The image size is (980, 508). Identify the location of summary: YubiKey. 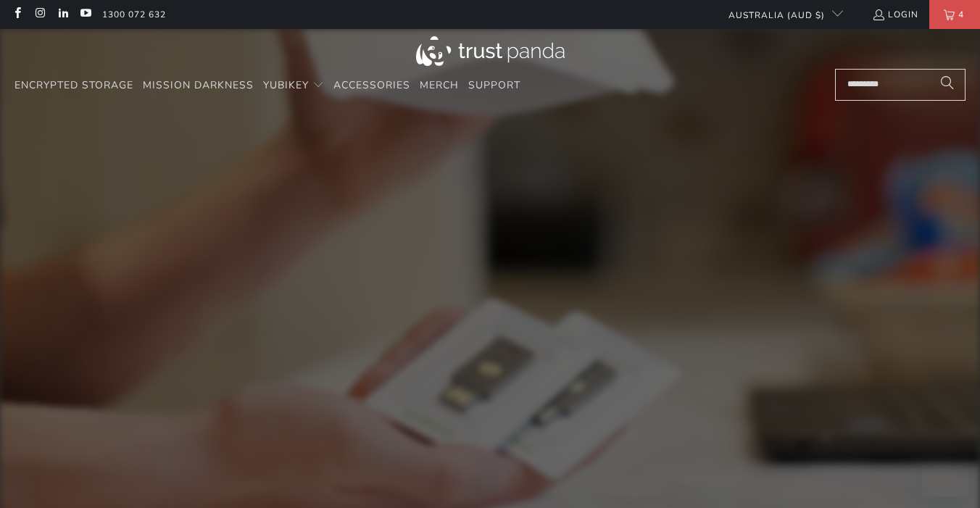
(293, 86).